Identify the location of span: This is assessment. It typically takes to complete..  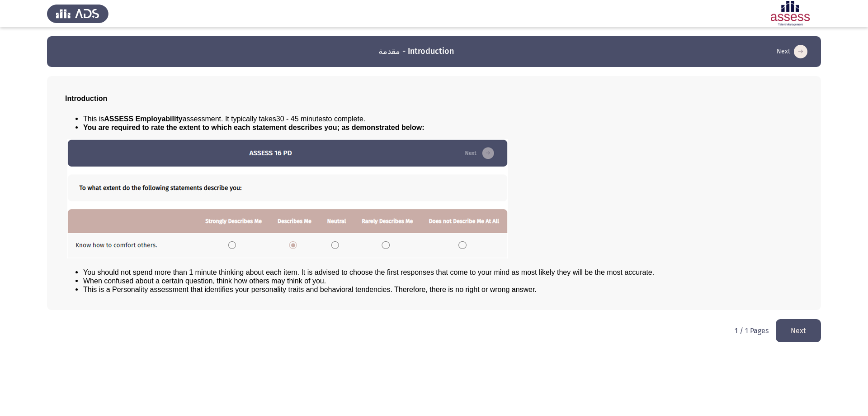
(224, 119).